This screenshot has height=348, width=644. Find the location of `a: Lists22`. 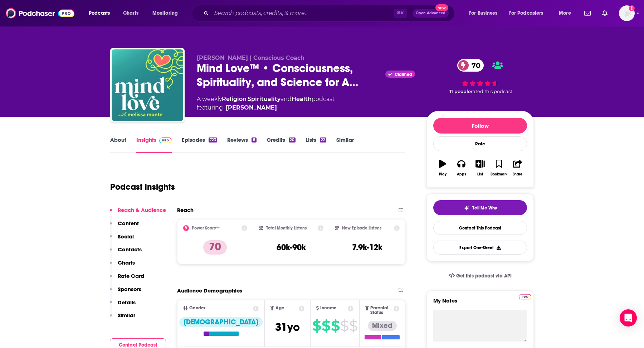

a: Lists22 is located at coordinates (316, 145).